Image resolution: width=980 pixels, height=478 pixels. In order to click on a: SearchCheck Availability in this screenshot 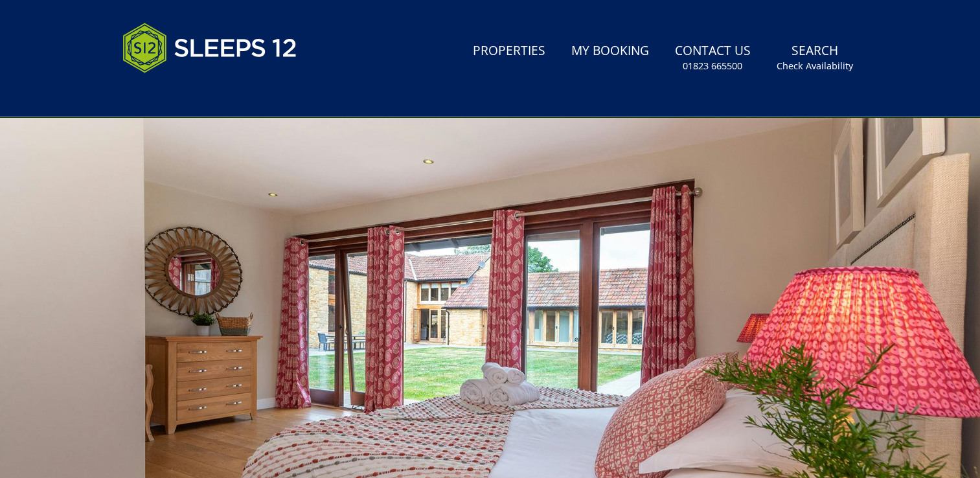, I will do `click(814, 58)`.